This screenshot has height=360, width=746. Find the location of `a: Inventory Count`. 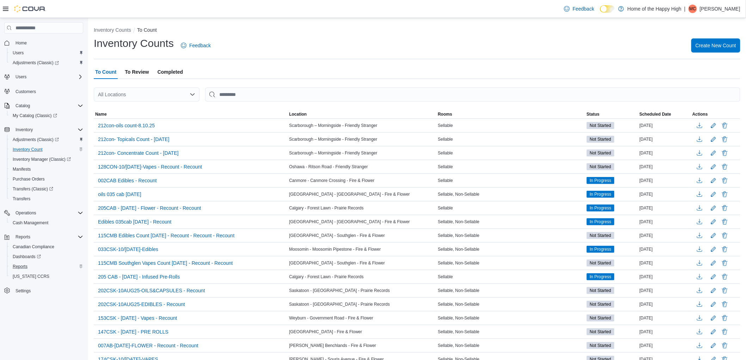

a: Inventory Count is located at coordinates (28, 150).